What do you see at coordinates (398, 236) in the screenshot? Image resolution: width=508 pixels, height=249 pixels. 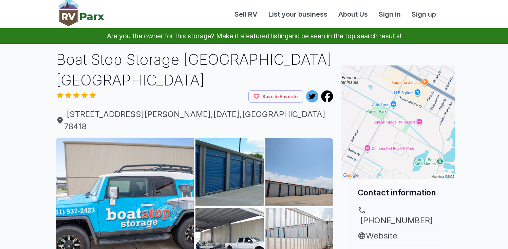 I see `a: Website` at bounding box center [398, 236].